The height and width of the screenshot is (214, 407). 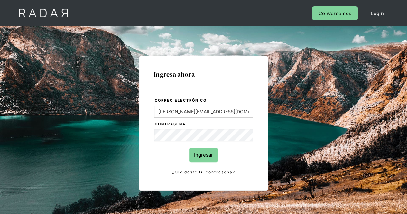 What do you see at coordinates (377, 13) in the screenshot?
I see `a: Login` at bounding box center [377, 13].